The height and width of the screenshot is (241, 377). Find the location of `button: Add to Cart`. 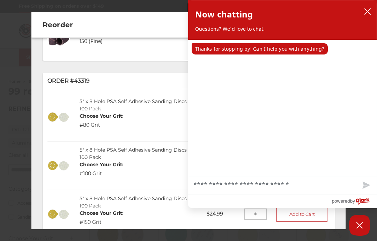

button: Add to Cart is located at coordinates (302, 214).